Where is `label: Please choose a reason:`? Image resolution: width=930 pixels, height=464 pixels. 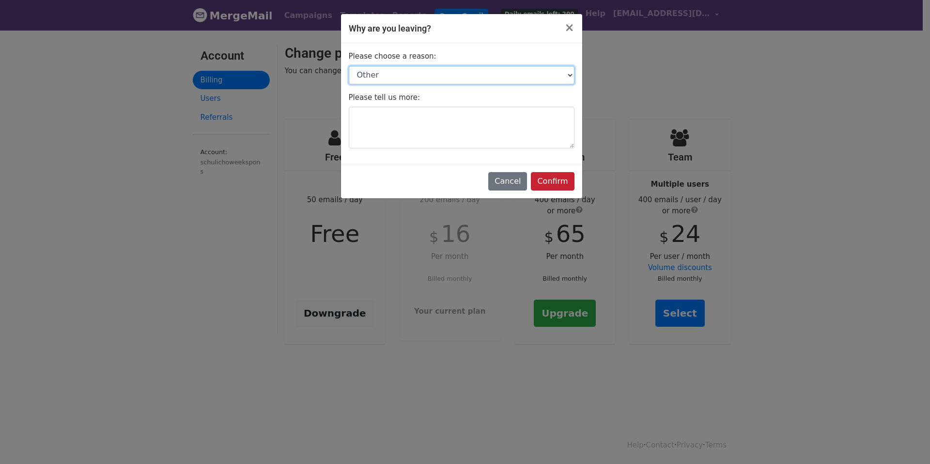
label: Please choose a reason: is located at coordinates (392, 56).